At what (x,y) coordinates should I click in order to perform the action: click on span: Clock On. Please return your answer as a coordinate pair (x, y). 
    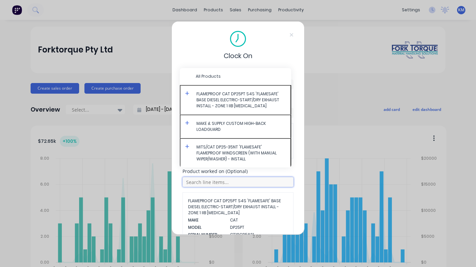
    Looking at the image, I should click on (238, 56).